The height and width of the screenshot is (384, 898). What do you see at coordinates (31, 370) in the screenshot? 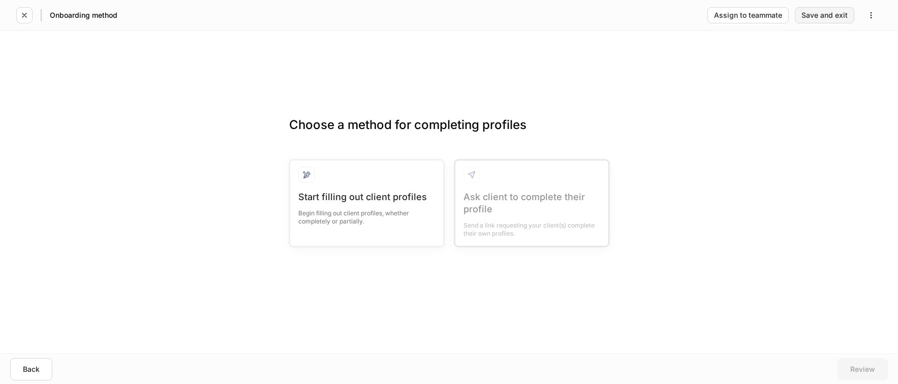
I see `div: Back` at bounding box center [31, 370].